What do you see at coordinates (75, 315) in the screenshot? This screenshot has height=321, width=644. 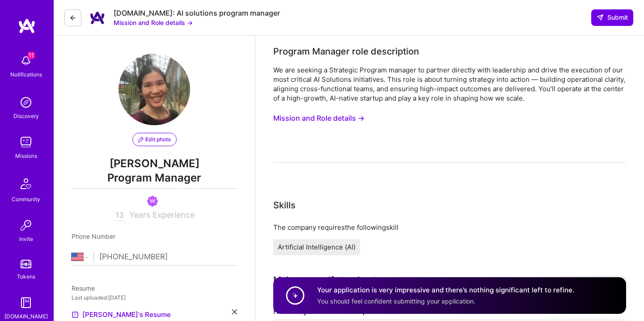 I see `img: Resume` at bounding box center [75, 315].